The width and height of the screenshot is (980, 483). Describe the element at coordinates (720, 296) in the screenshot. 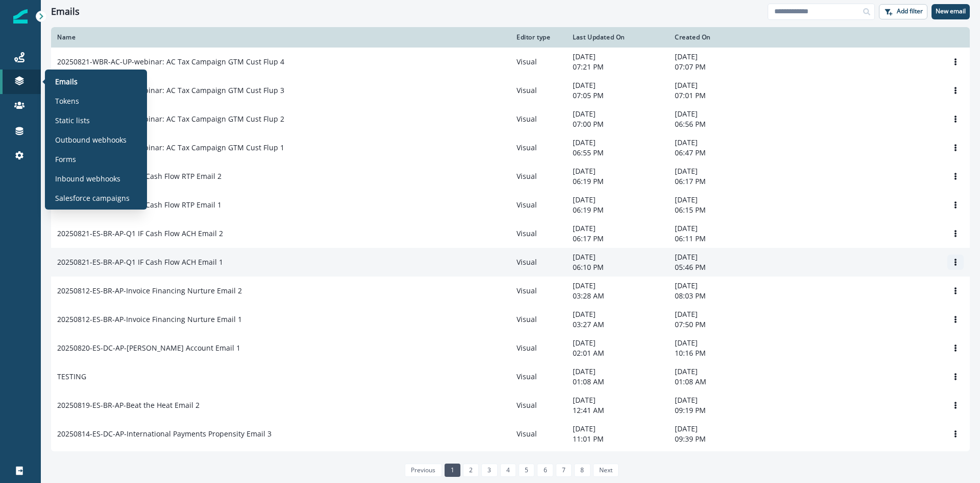

I see `p: 08:03 PM` at that location.